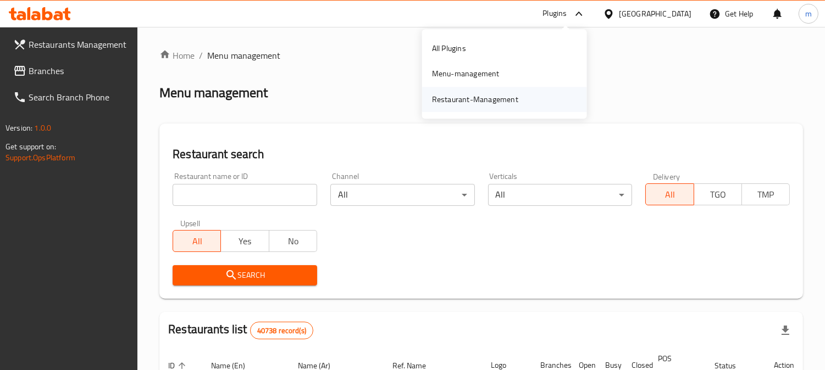 The height and width of the screenshot is (370, 825). I want to click on span: Menu management, so click(243, 55).